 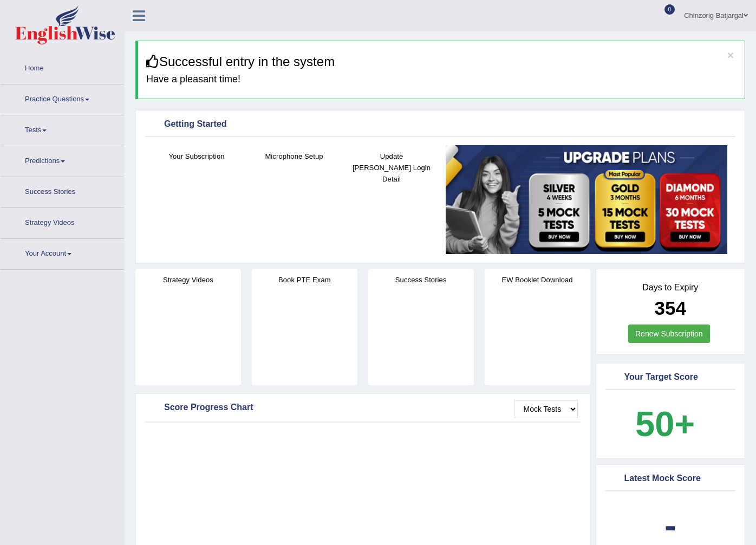 I want to click on b: 354, so click(x=671, y=308).